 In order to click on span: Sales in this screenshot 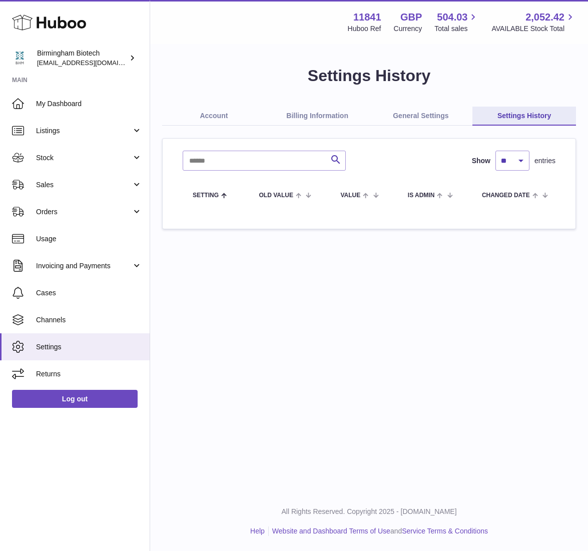, I will do `click(84, 185)`.